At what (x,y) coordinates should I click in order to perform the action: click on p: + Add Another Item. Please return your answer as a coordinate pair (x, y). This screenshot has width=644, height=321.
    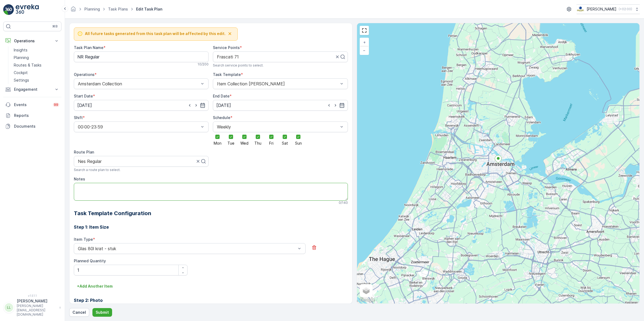
    Looking at the image, I should click on (95, 286).